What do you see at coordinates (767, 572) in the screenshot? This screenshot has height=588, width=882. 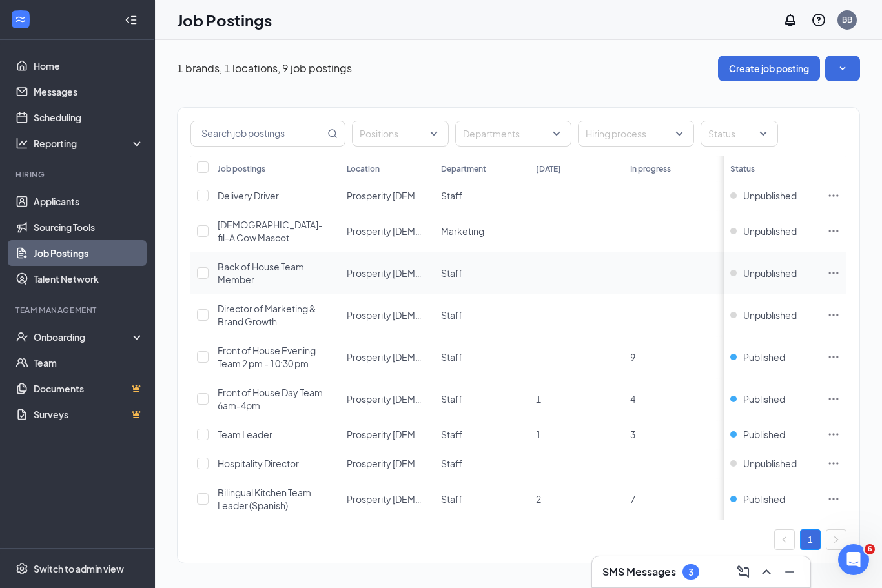 I see `button: ChevronUp` at bounding box center [767, 572].